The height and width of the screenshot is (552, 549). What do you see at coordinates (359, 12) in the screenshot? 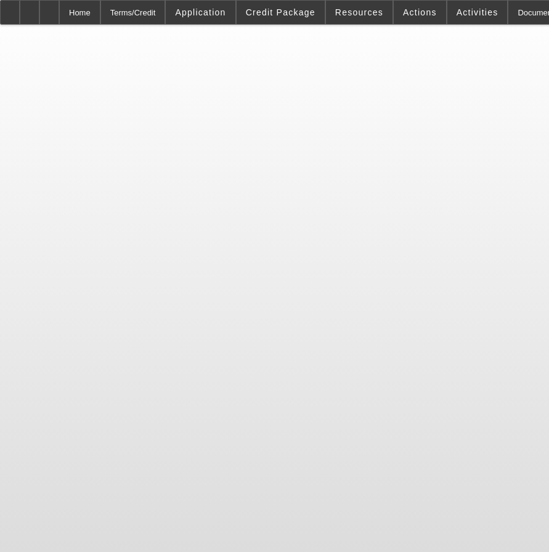
I see `button: Resources` at bounding box center [359, 12].